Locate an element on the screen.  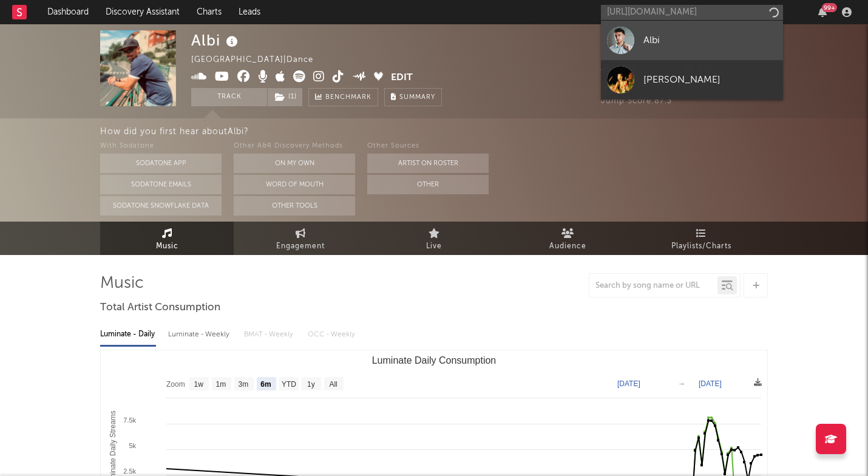
text: YTD is located at coordinates (289, 384).